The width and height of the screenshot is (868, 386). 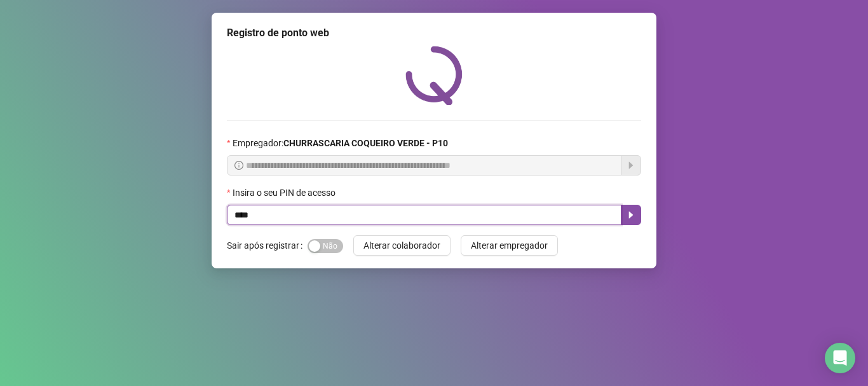 I want to click on span: Alterar colaborador, so click(x=402, y=245).